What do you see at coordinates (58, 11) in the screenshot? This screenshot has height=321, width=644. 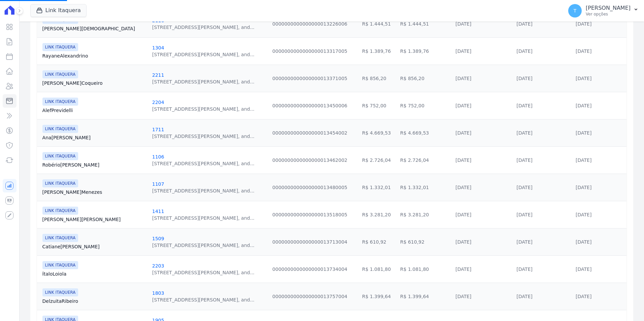 I see `button: Link Itaquera` at bounding box center [58, 11].